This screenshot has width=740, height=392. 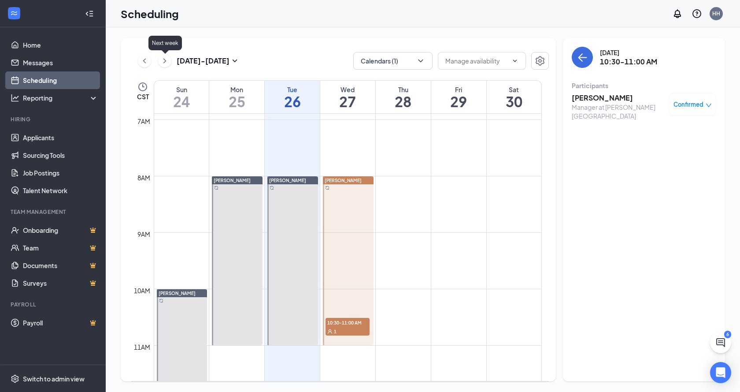 What do you see at coordinates (181, 89) in the screenshot?
I see `div: Sun` at bounding box center [181, 89].